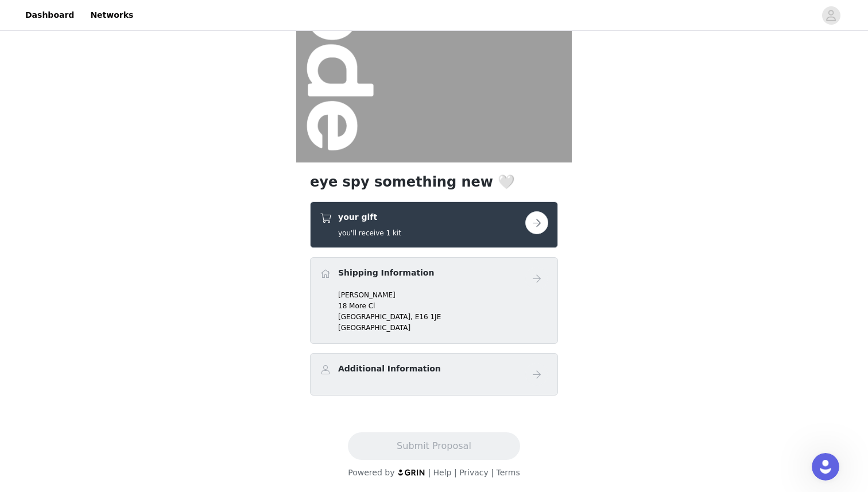 This screenshot has height=492, width=868. I want to click on div: Shipping Information, so click(434, 300).